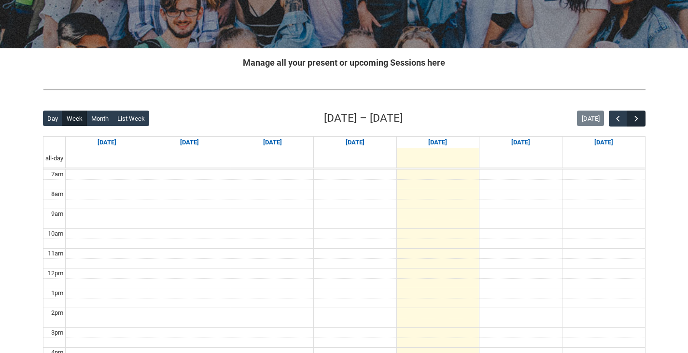 This screenshot has height=353, width=688. What do you see at coordinates (344, 89) in the screenshot?
I see `img: REDU_GREY_LINE` at bounding box center [344, 89].